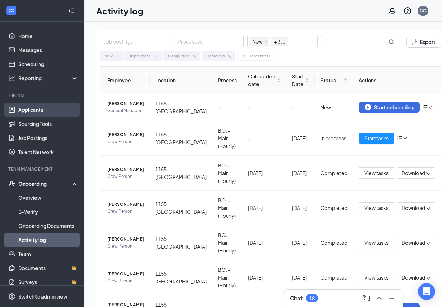 The height and width of the screenshot is (307, 442). Describe the element at coordinates (48, 138) in the screenshot. I see `a: Job Postings` at that location.